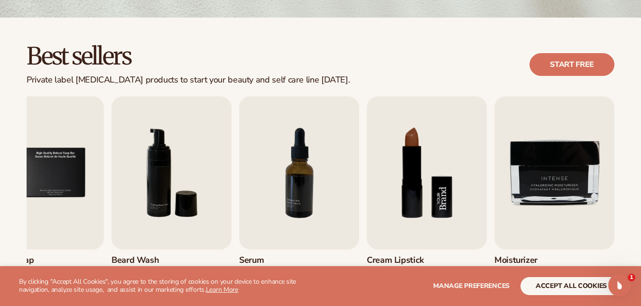  Describe the element at coordinates (471, 286) in the screenshot. I see `span: Manage preferences` at that location.